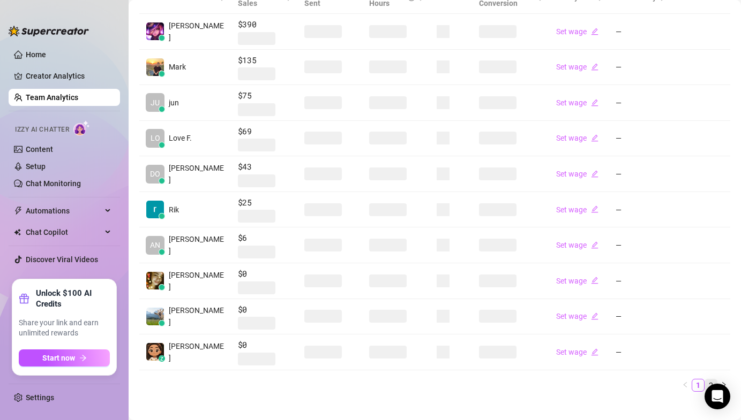 The height and width of the screenshot is (420, 741). Describe the element at coordinates (685, 386) in the screenshot. I see `button: left` at that location.